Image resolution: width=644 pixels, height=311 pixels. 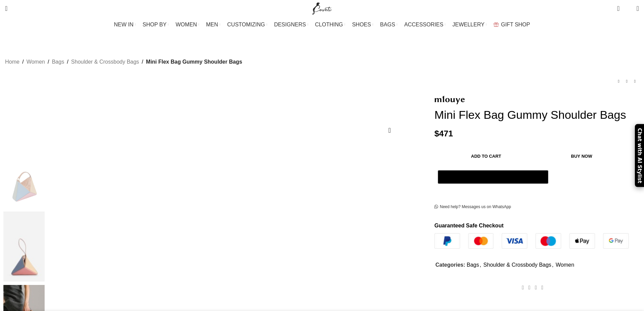 What do you see at coordinates (329, 24) in the screenshot?
I see `span: CLOTHING` at bounding box center [329, 24].